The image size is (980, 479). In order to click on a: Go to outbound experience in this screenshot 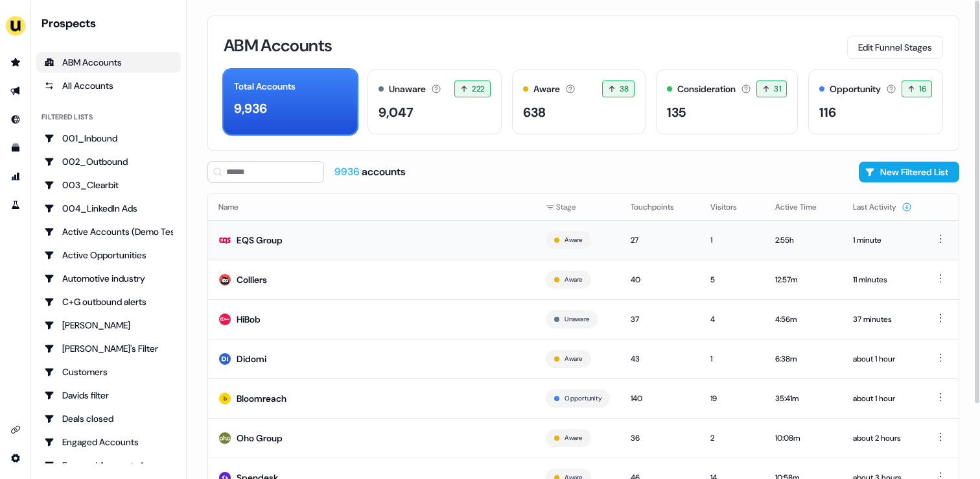, I will do `click(15, 91)`.